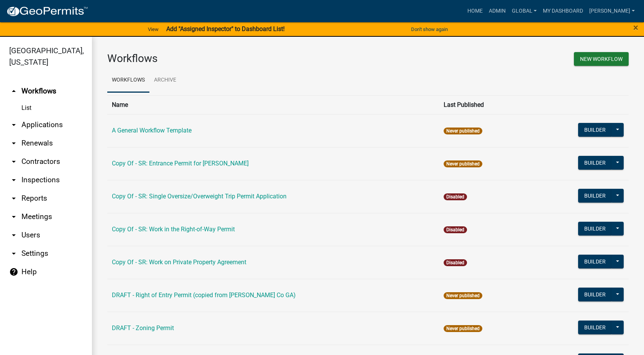 Image resolution: width=644 pixels, height=355 pixels. Describe the element at coordinates (173, 229) in the screenshot. I see `a: Copy Of - SR: Work in the Right-of-Way Permit` at that location.